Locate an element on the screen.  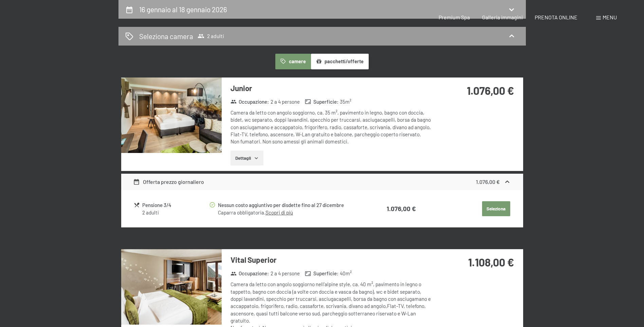
button: camere is located at coordinates (293, 62).